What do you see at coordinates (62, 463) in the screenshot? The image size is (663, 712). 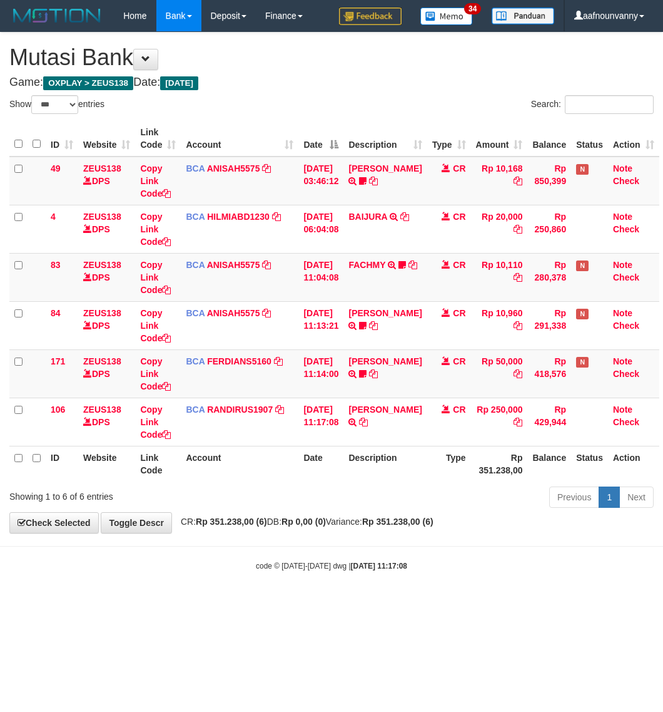 I see `th: ID` at bounding box center [62, 463].